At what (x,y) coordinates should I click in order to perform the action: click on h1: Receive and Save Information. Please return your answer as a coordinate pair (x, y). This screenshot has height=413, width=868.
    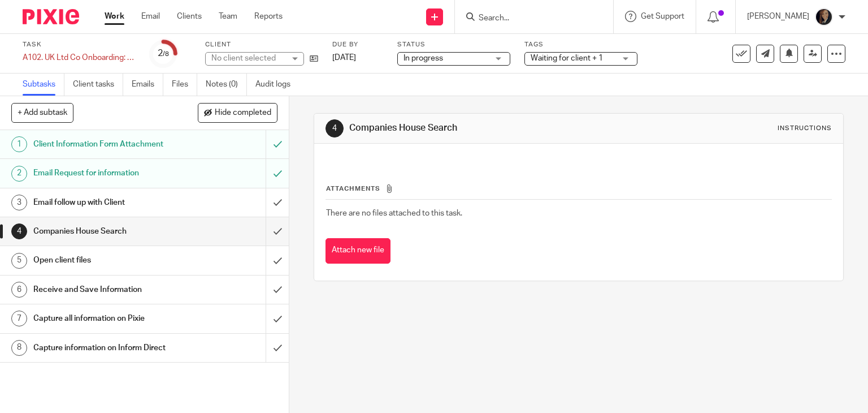
    Looking at the image, I should click on (107, 289).